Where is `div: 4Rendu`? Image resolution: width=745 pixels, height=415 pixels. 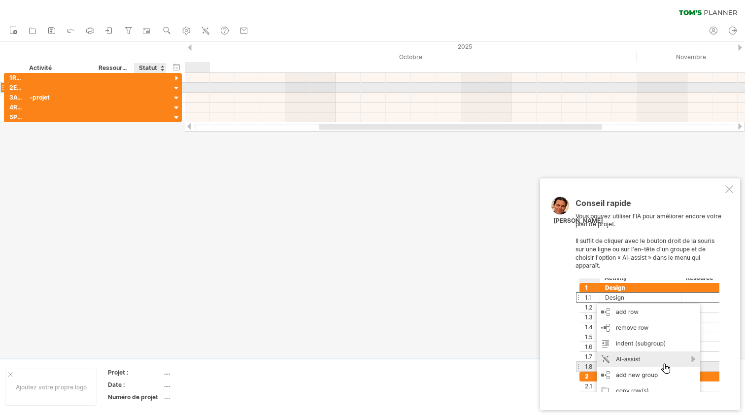
div: 4Rendu is located at coordinates (17, 107).